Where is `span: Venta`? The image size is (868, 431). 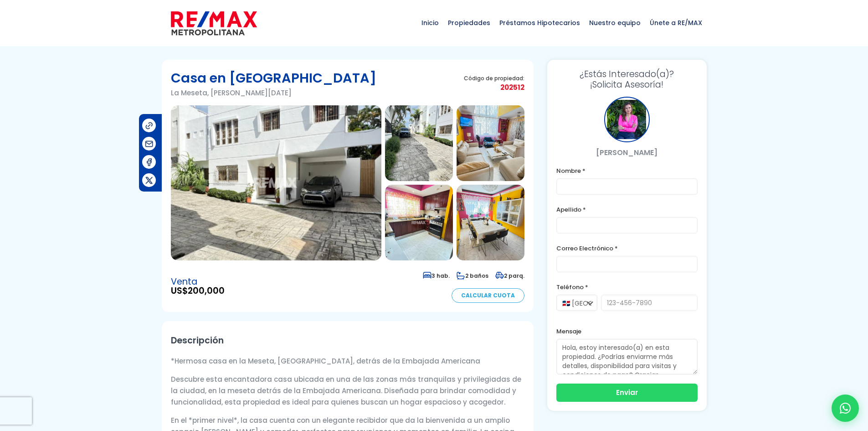
span: Venta is located at coordinates (198, 282).